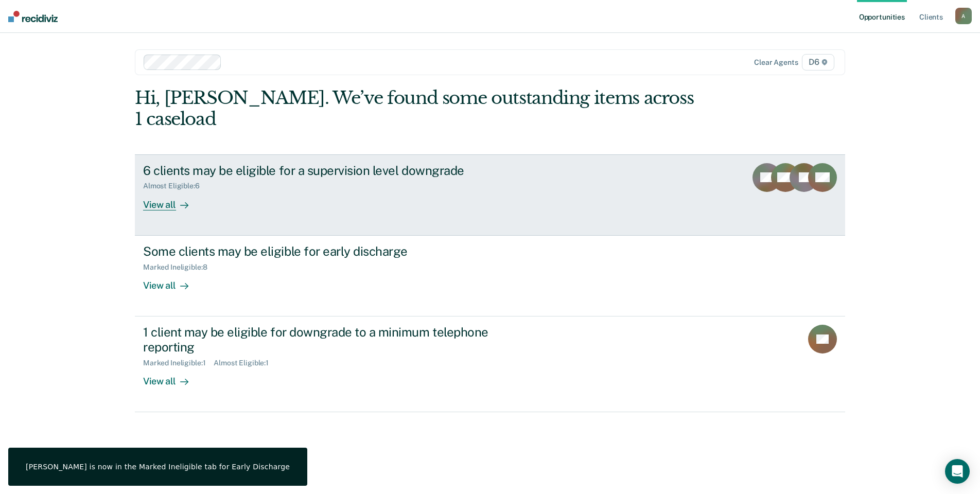 This screenshot has height=494, width=980. What do you see at coordinates (490, 195) in the screenshot?
I see `a: 6 clients may be eligible for a supervision level downgradeAlmost Eligible:6View all` at bounding box center [490, 195].